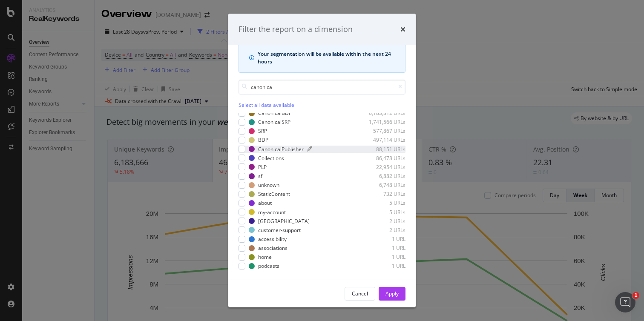 Image resolution: width=644 pixels, height=321 pixels. What do you see at coordinates (635, 295) in the screenshot?
I see `span: 1` at bounding box center [635, 295].